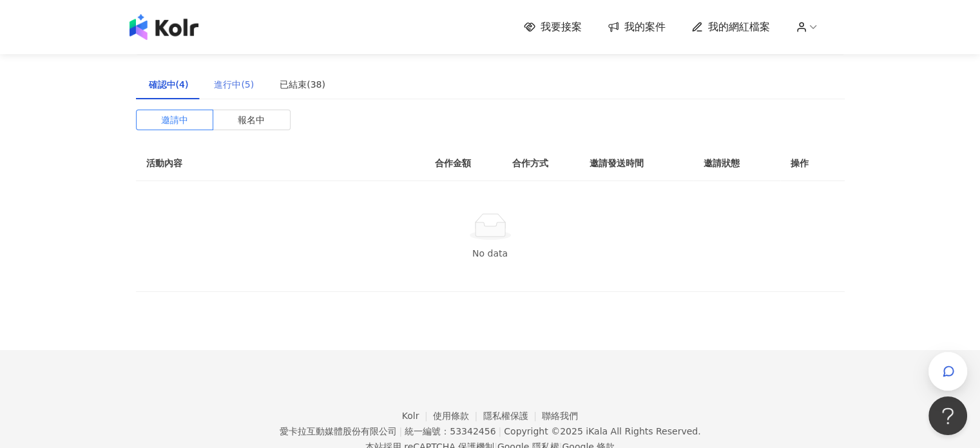  What do you see at coordinates (636, 163) in the screenshot?
I see `th: 邀請發送時間` at bounding box center [636, 163].